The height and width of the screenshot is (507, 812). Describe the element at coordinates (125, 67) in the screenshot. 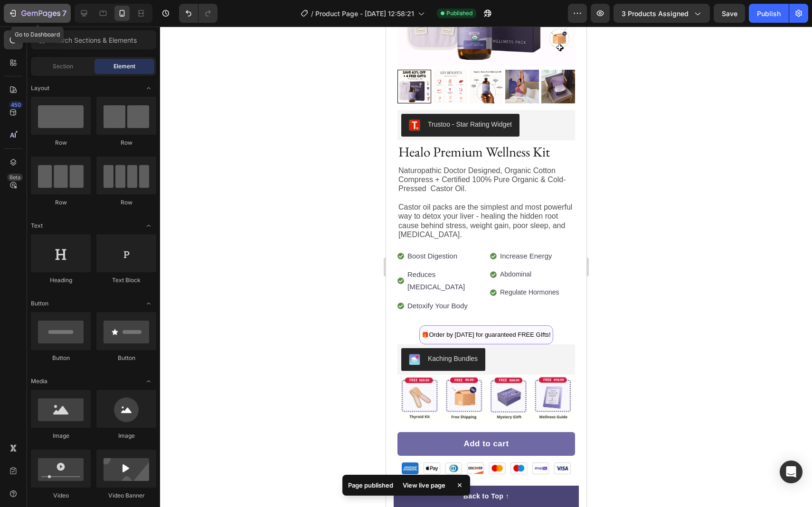

I see `span: Element` at that location.